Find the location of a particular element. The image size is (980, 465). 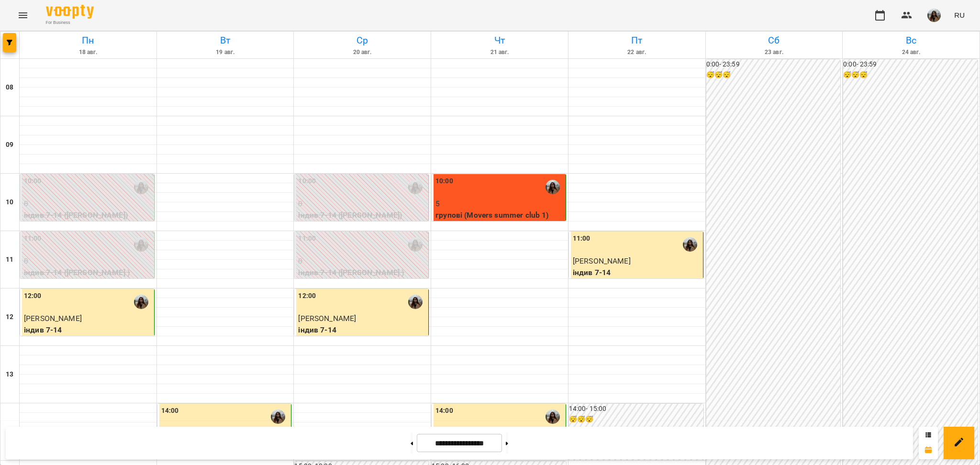

h6: 08 is located at coordinates (10, 88).